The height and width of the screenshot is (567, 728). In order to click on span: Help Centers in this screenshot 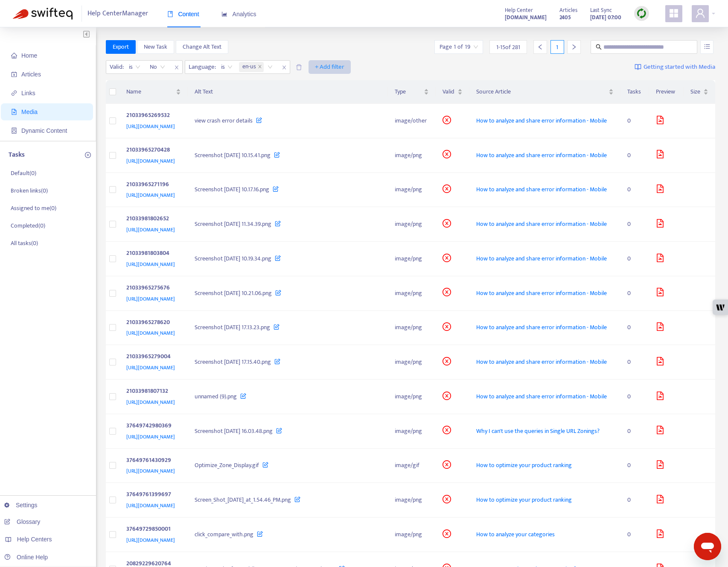, I will do `click(35, 539)`.